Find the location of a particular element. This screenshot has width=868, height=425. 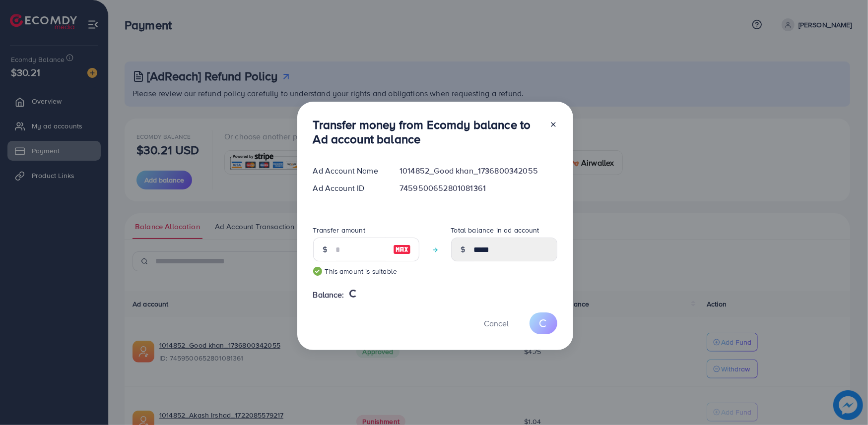

h3: Transfer money from Ecomdy balance to Ad account balance is located at coordinates (427, 132).